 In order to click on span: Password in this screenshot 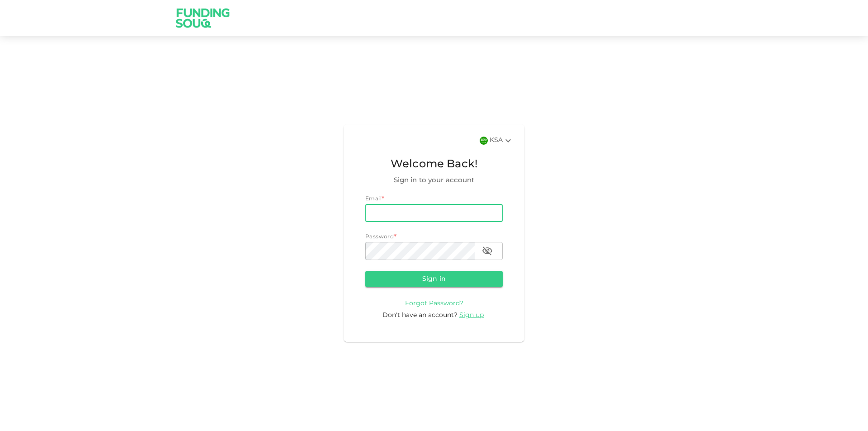, I will do `click(379, 237)`.